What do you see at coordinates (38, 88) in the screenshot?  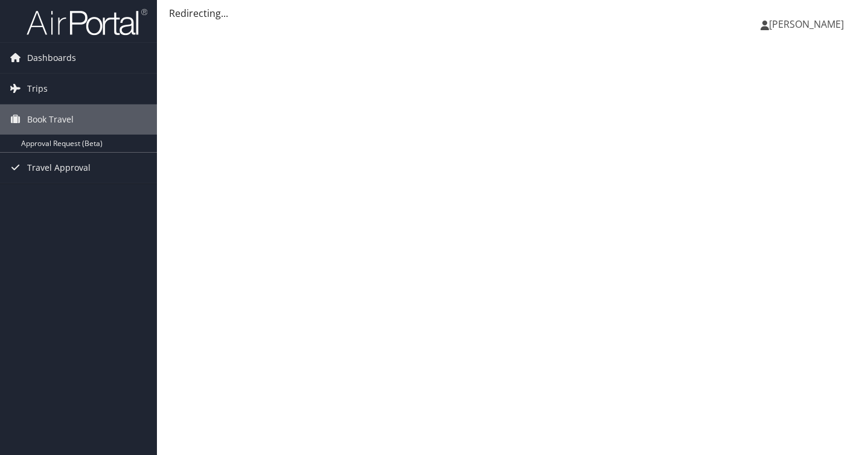 I see `span: Trips` at bounding box center [38, 88].